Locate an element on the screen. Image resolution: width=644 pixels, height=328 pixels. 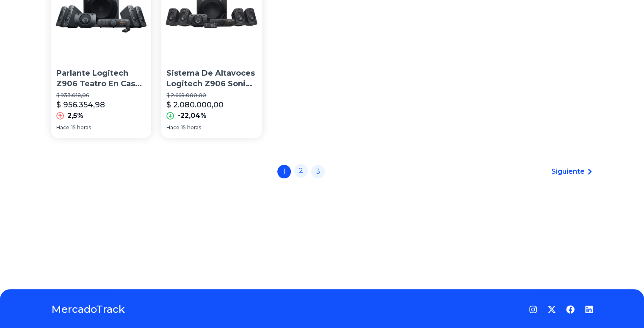
p: $ 2.668.000,00 is located at coordinates (212, 96).